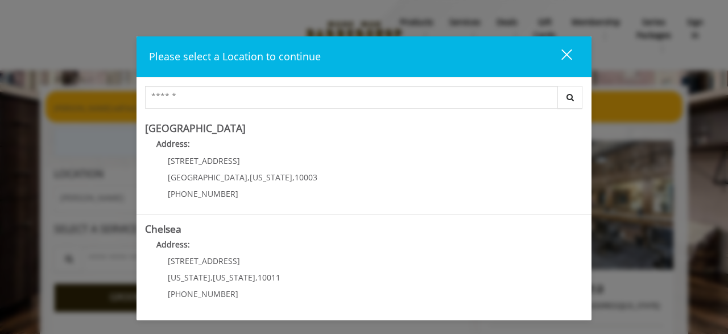  Describe the element at coordinates (364, 100) in the screenshot. I see `div: Center Select` at that location.